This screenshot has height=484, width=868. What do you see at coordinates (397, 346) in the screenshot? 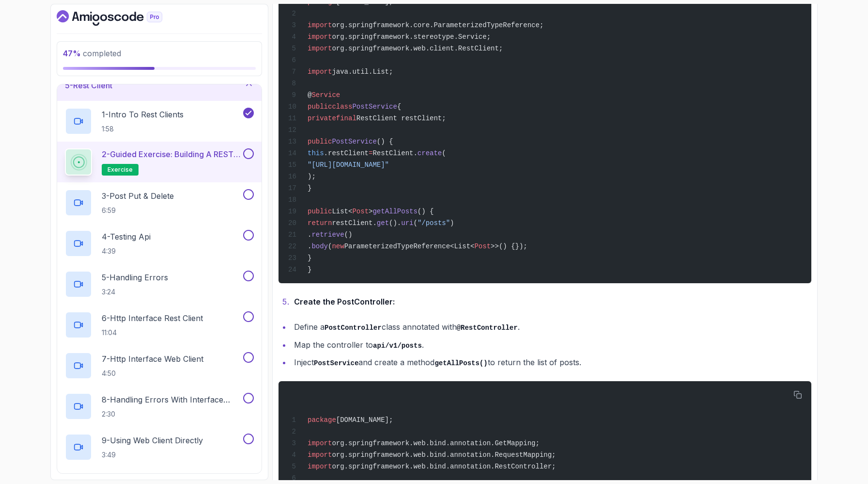
I see `code: api/v1/posts` at bounding box center [397, 346].